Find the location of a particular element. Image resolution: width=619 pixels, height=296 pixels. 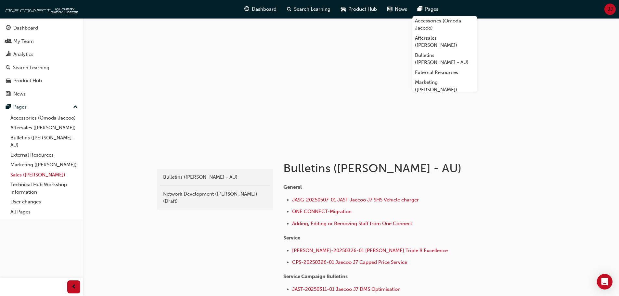

div: Analytics is located at coordinates (23, 54).